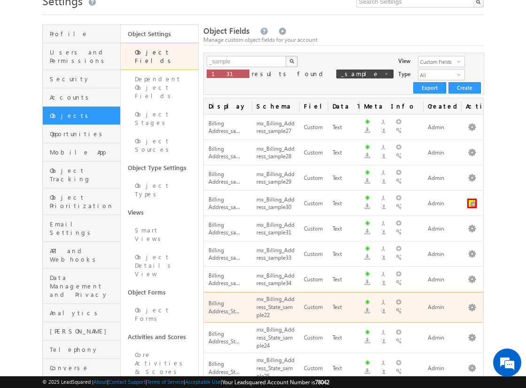 The height and width of the screenshot is (388, 526). What do you see at coordinates (275, 128) in the screenshot?
I see `div: mx_Billing_Address_sample27` at bounding box center [275, 128].